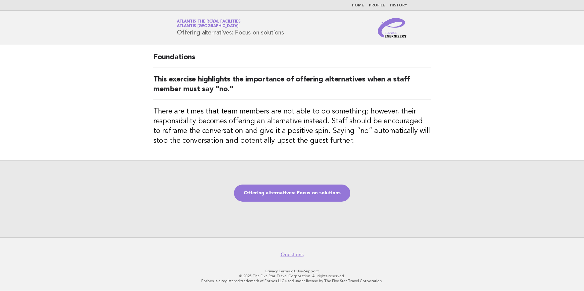  Describe the element at coordinates (377, 5) in the screenshot. I see `a: Profile` at that location.